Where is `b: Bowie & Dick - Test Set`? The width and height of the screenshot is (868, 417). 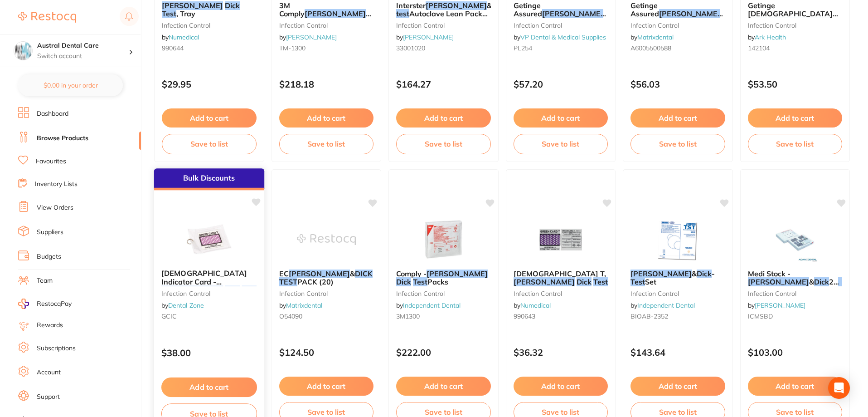 b: Bowie & Dick - Test Set is located at coordinates (678, 278).